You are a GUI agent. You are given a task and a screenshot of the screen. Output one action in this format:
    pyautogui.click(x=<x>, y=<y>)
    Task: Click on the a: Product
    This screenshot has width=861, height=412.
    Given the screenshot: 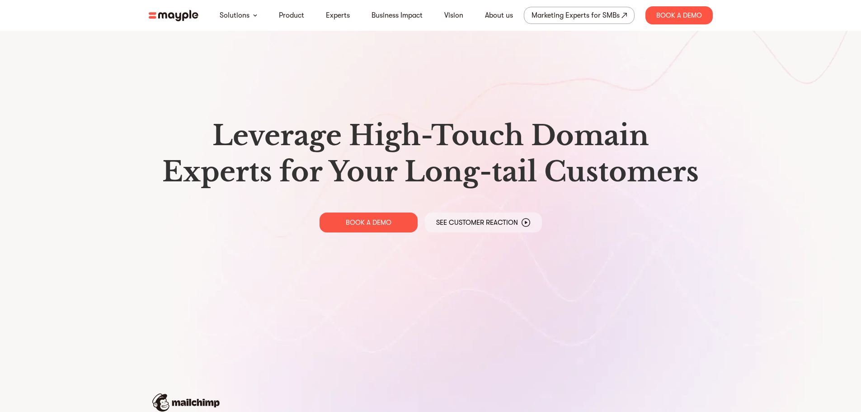 What is the action you would take?
    pyautogui.click(x=292, y=15)
    